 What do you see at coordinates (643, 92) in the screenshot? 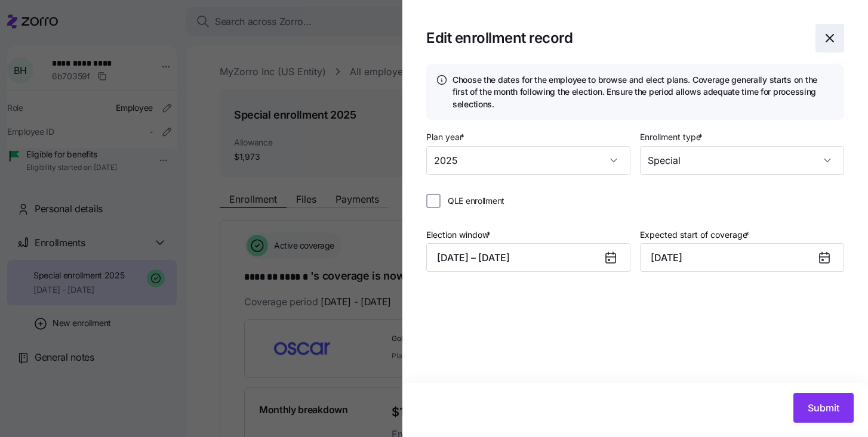
I see `h4: Choose the dates for the employee to browse and elect plans. Coverage generally starts on the fir...` at bounding box center [643, 92].